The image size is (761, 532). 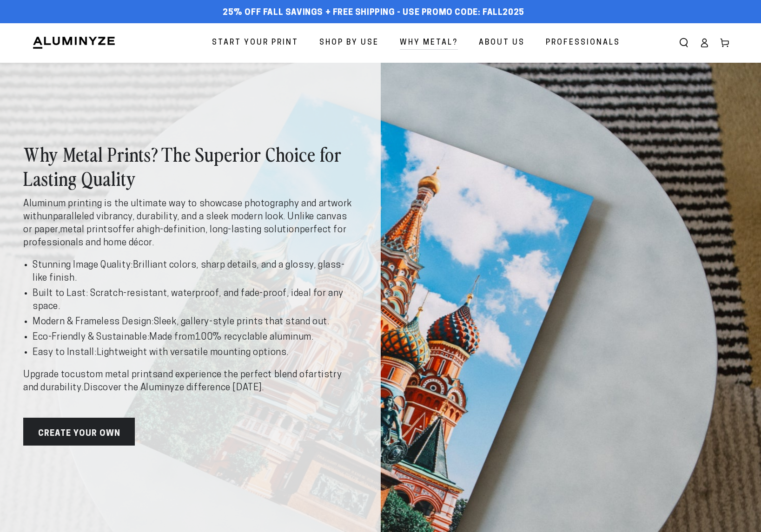 What do you see at coordinates (374, 13) in the screenshot?
I see `span: 25% off FALL Savings + Free Shipping - Use Promo Code: FALL2025` at bounding box center [374, 13].